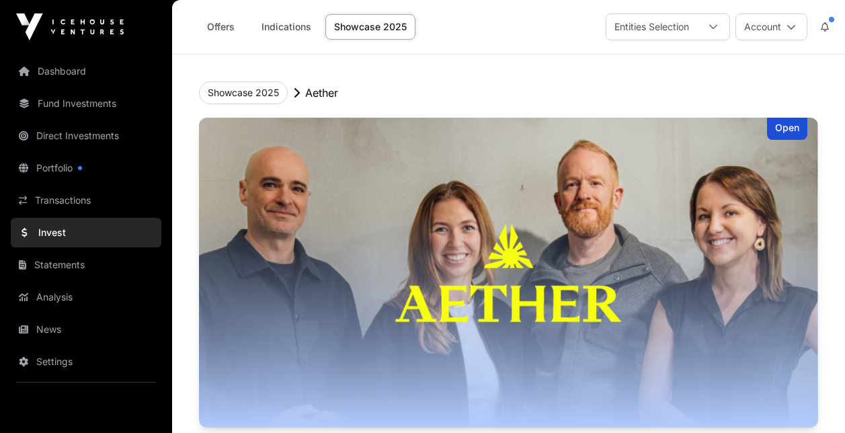  I want to click on div: Open, so click(787, 128).